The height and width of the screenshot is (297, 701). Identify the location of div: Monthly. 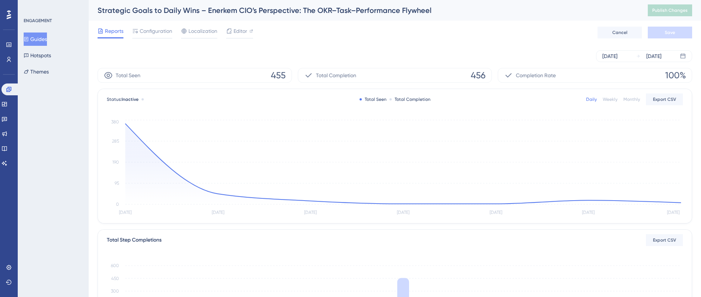
(632, 99).